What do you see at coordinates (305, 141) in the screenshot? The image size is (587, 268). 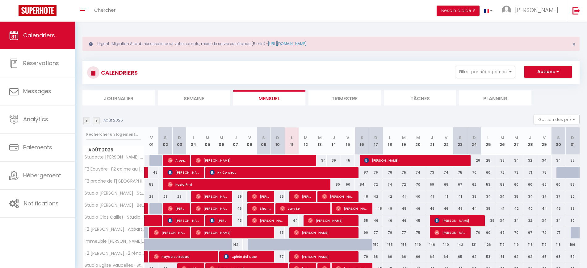 I see `th: 12` at bounding box center [305, 141].